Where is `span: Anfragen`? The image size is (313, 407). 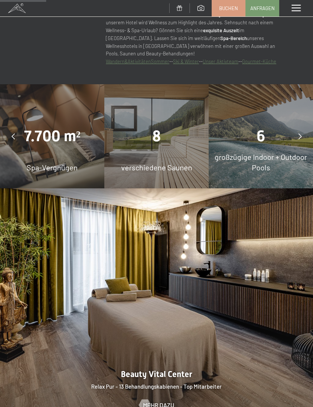 span: Anfragen is located at coordinates (262, 8).